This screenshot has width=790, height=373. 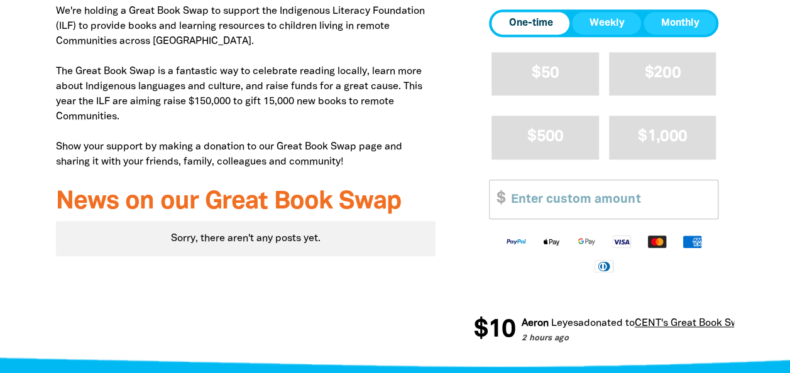 I want to click on span: Monthly, so click(x=679, y=23).